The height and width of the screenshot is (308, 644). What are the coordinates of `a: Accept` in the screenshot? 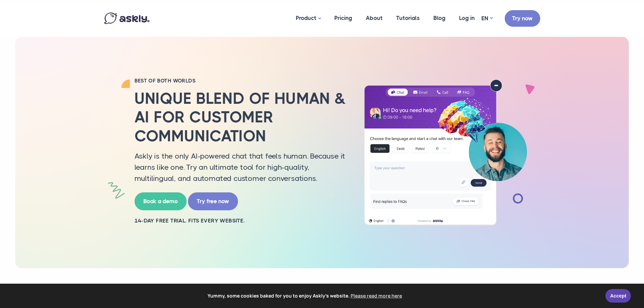 It's located at (618, 296).